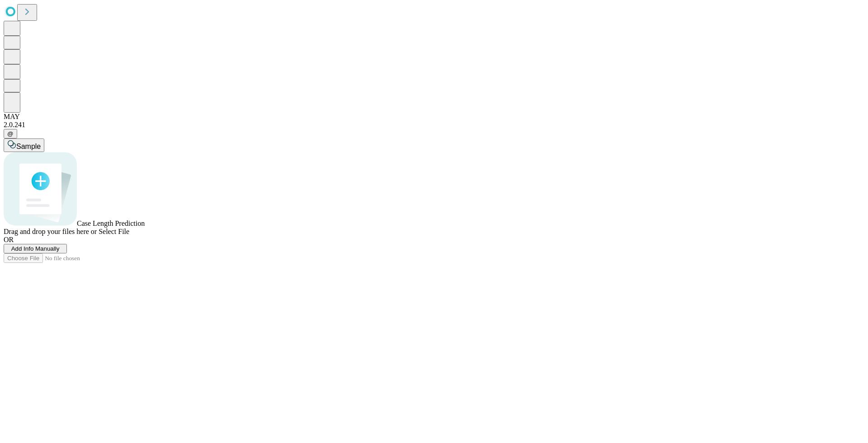  I want to click on span: Drag and drop your files here or, so click(50, 231).